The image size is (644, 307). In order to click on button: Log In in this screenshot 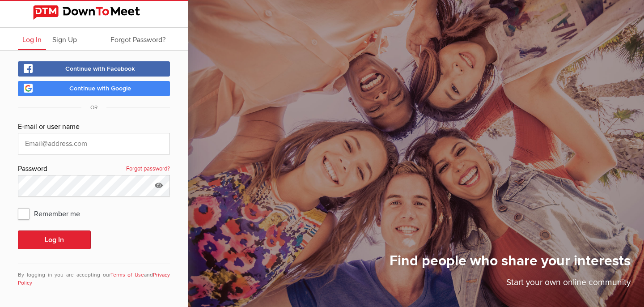, I will do `click(54, 240)`.